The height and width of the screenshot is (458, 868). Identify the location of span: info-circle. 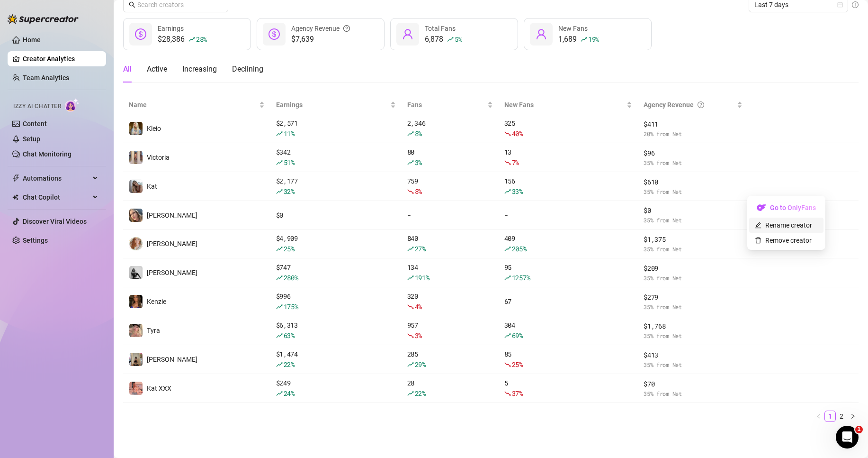
(855, 5).